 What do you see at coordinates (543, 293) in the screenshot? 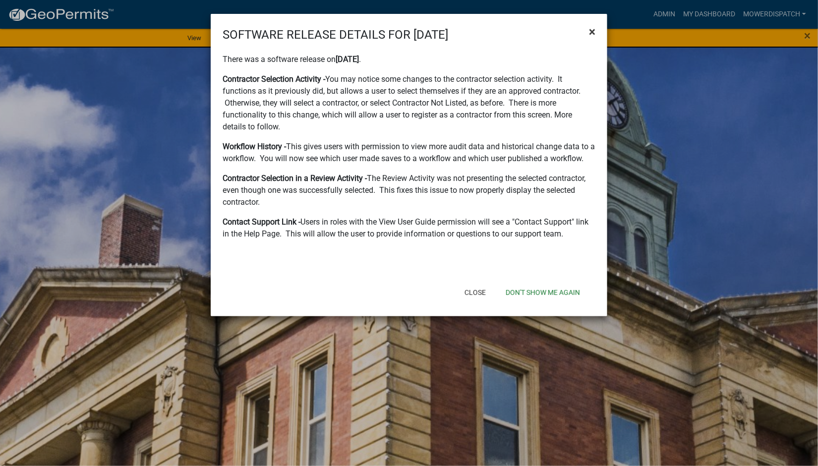
I see `button: Don't show me again` at bounding box center [543, 293].